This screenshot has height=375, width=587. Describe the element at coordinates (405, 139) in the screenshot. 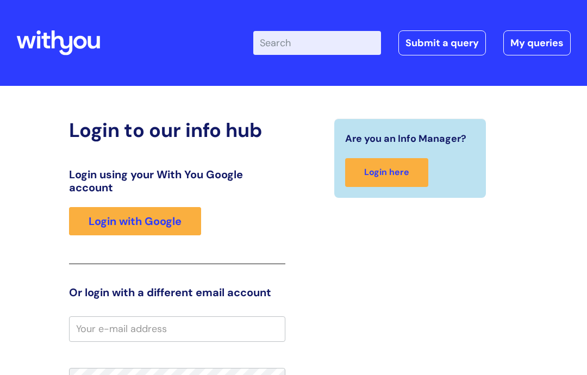

I see `span: Are you an Info Manager?` at that location.